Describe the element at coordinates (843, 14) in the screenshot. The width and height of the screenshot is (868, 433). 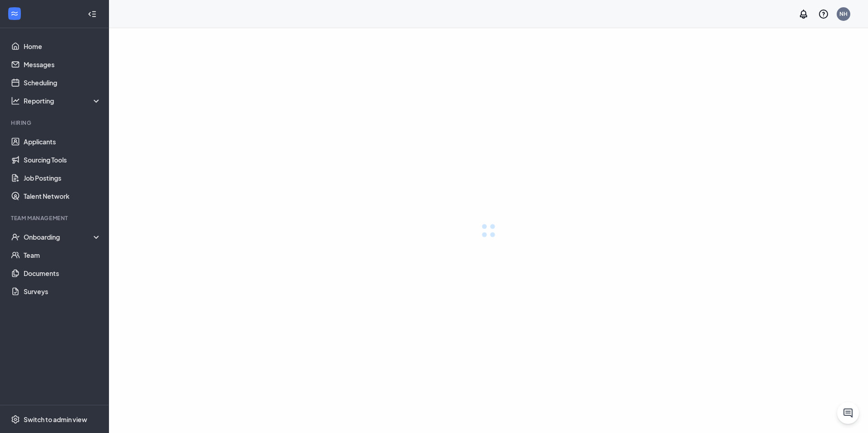
I see `div: NH` at that location.